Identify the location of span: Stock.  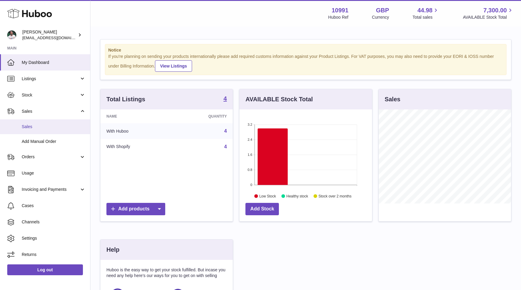
(50, 95).